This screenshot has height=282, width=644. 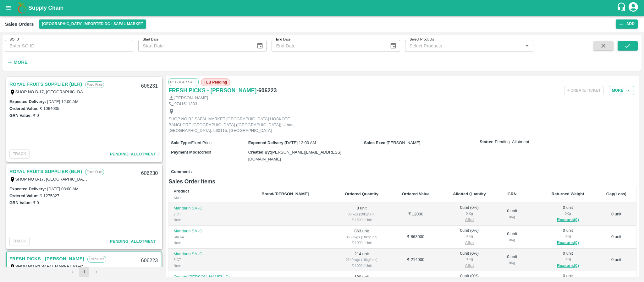 What do you see at coordinates (84, 272) in the screenshot?
I see `nav: pagination navigation` at bounding box center [84, 272].